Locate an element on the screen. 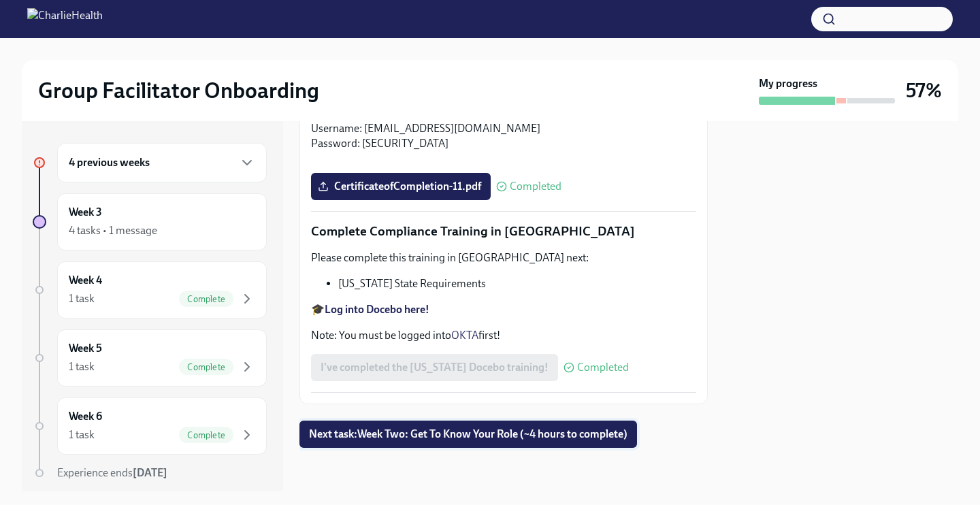  a: Log into Docebo here! is located at coordinates (377, 309).